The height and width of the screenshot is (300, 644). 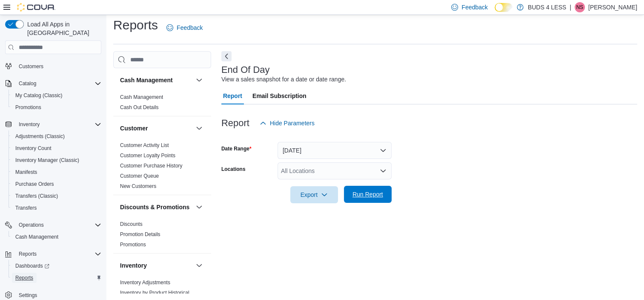 I want to click on a: Reports, so click(x=24, y=277).